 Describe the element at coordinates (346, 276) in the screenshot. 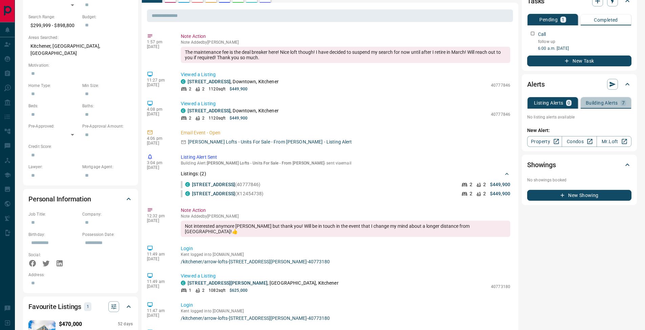

I see `p: Viewed a Listing` at that location.